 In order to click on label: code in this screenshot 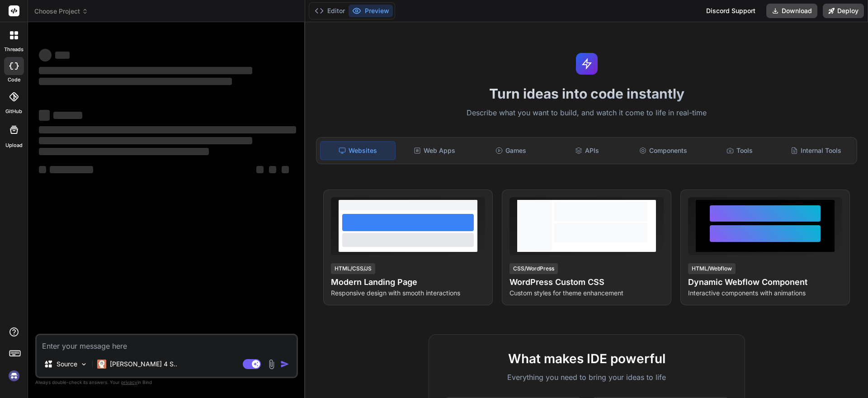, I will do `click(14, 79)`.